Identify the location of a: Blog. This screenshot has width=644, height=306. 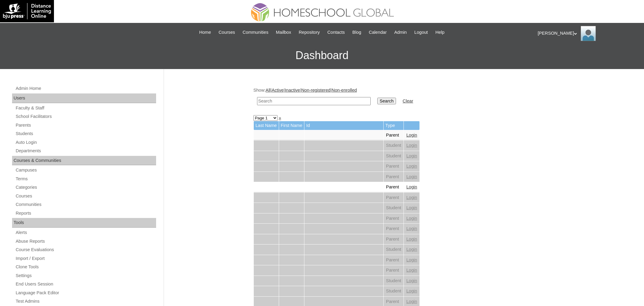
(356, 32).